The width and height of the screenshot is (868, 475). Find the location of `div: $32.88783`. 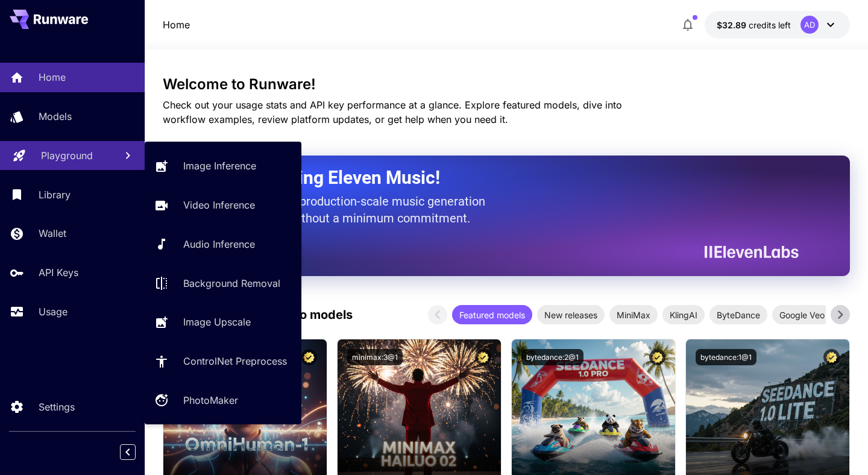

div: $32.88783 is located at coordinates (753, 25).